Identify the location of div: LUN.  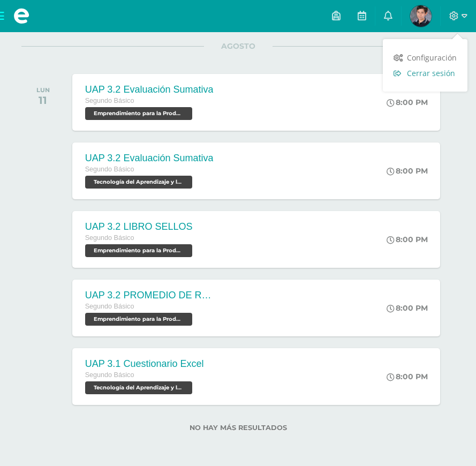
(43, 90).